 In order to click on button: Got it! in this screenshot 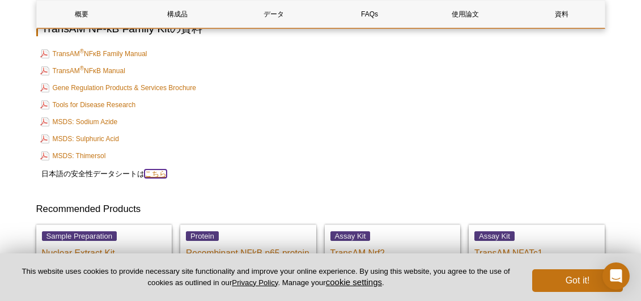, I will do `click(578, 281)`.